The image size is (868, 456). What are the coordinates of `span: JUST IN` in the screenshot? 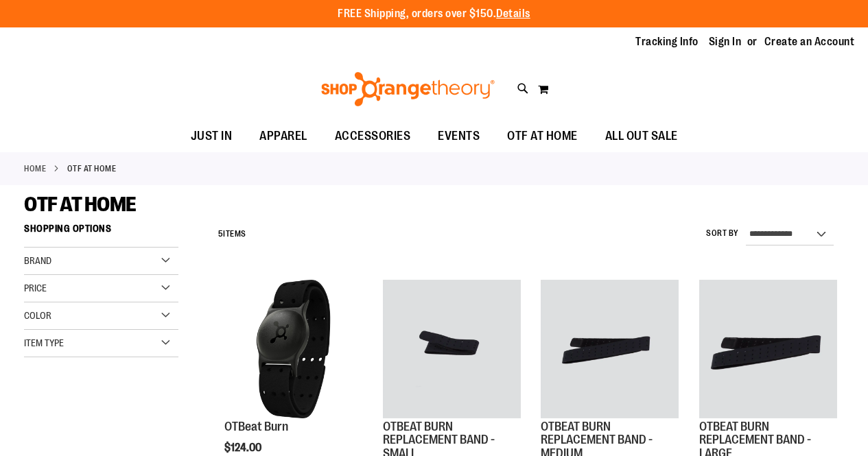 It's located at (211, 136).